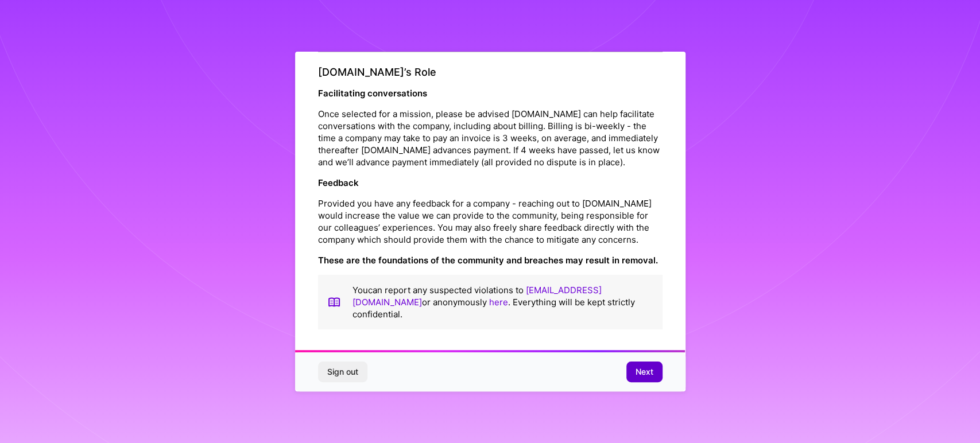  I want to click on img: book icon, so click(334, 302).